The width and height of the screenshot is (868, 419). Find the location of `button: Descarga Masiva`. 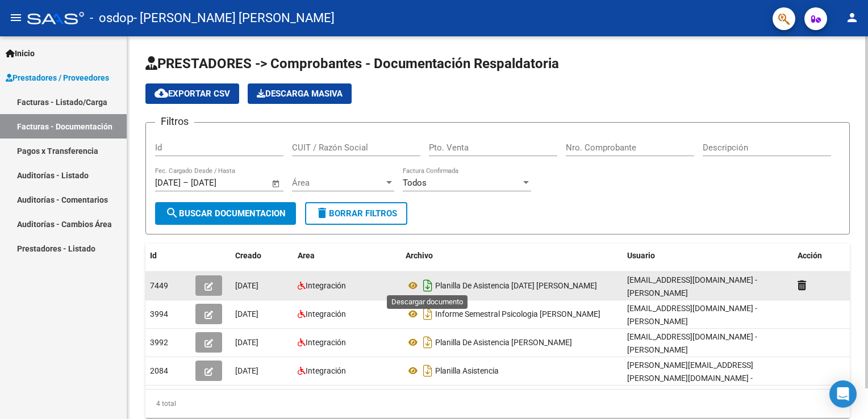

button: Descarga Masiva is located at coordinates (300, 94).